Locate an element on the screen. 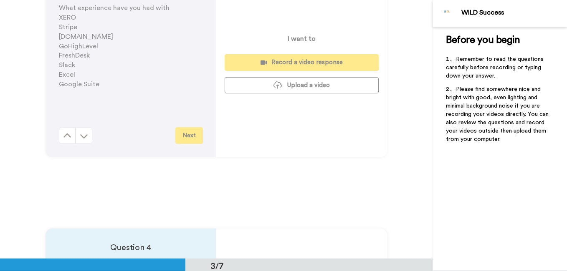  div: WILD Success is located at coordinates (514, 13).